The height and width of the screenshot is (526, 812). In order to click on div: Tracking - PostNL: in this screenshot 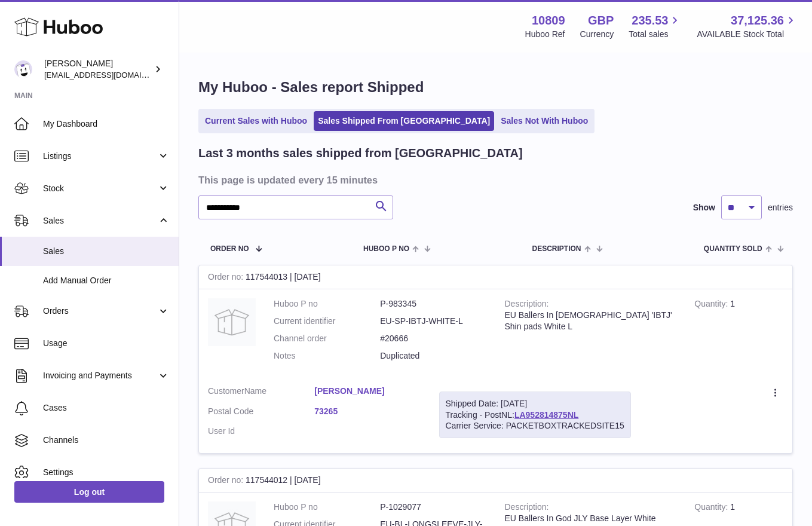, I will do `click(535, 415)`.